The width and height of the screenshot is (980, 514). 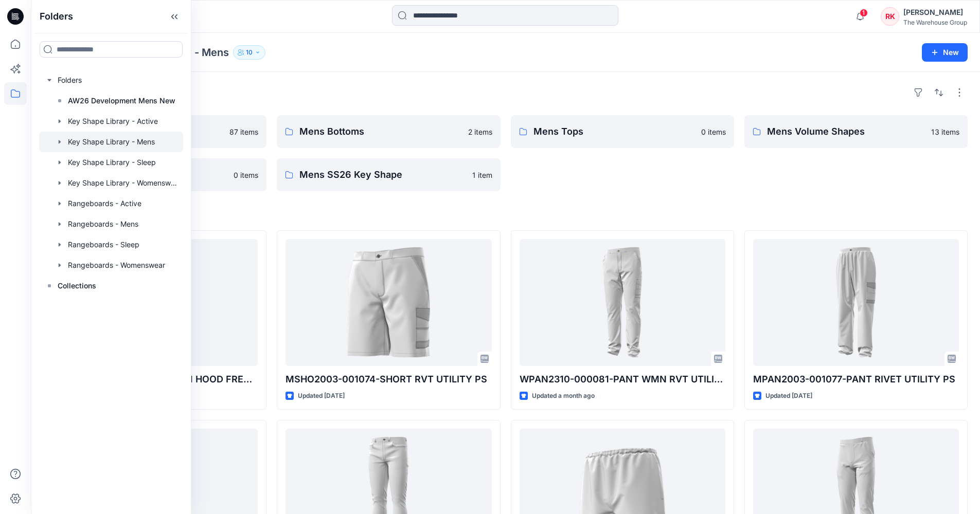 What do you see at coordinates (945, 132) in the screenshot?
I see `p: 13 items` at bounding box center [945, 132].